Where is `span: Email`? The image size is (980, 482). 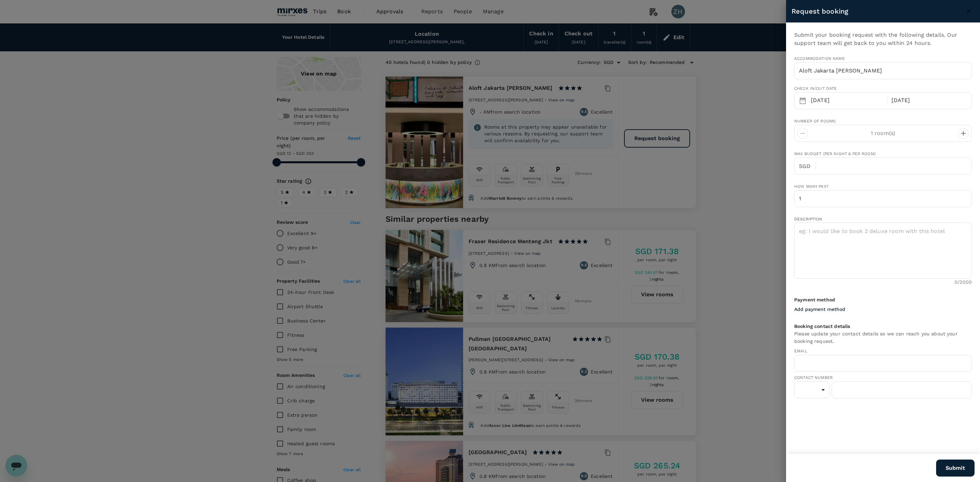 span: Email is located at coordinates (883, 351).